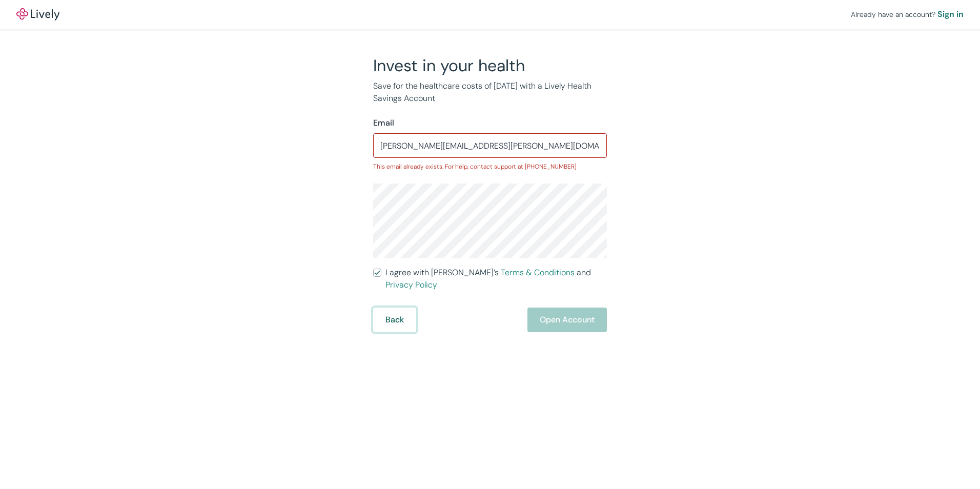 This screenshot has width=980, height=489. What do you see at coordinates (411, 284) in the screenshot?
I see `a: Privacy Policy` at bounding box center [411, 284].